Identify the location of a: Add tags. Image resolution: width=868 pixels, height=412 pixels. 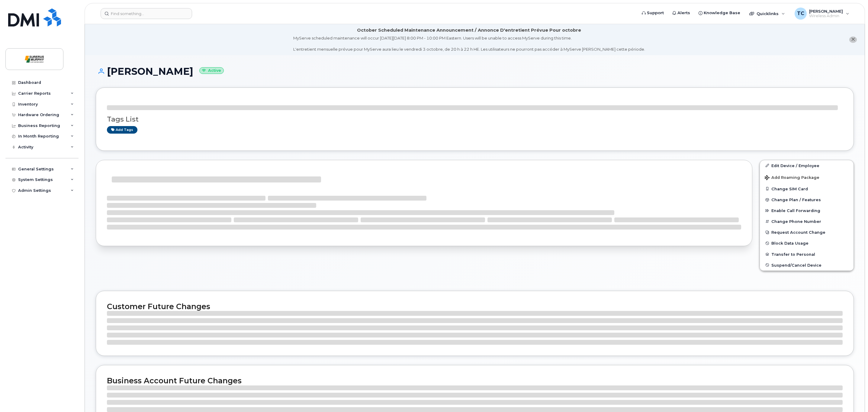
(122, 130).